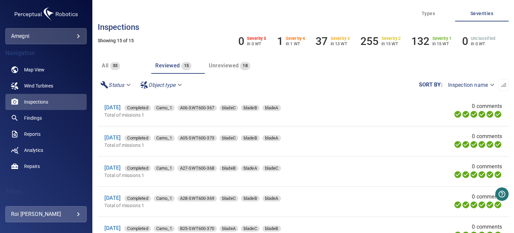 This screenshot has height=233, width=514. I want to click on div: A06-SWT600-367, so click(197, 108).